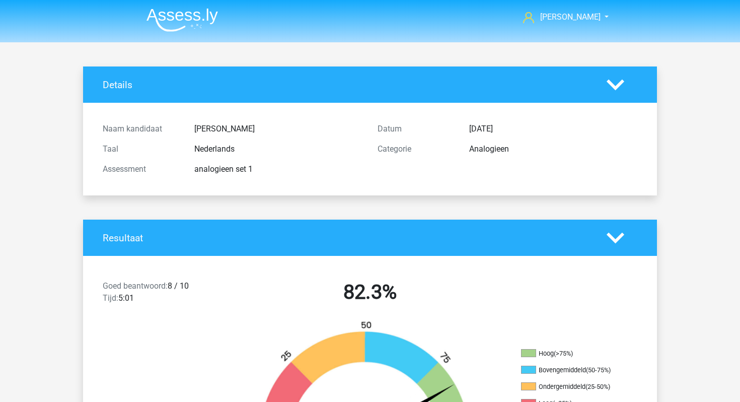 This screenshot has width=740, height=402. Describe the element at coordinates (110, 297) in the screenshot. I see `span: Tijd:` at that location.